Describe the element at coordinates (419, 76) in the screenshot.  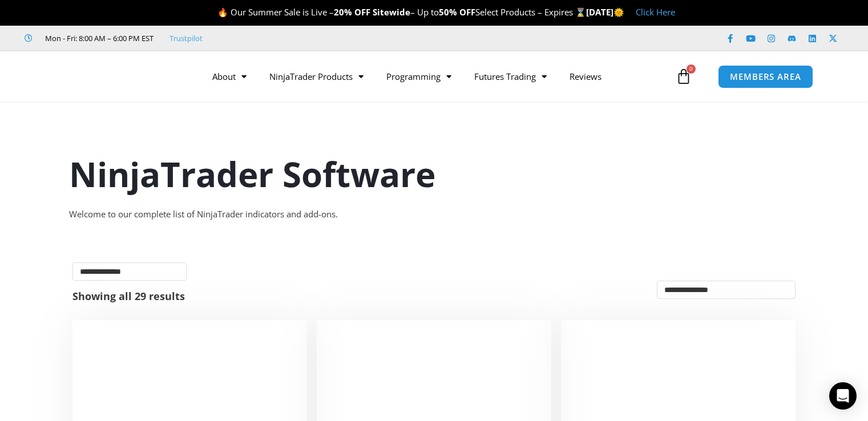
I see `a: Programming` at that location.